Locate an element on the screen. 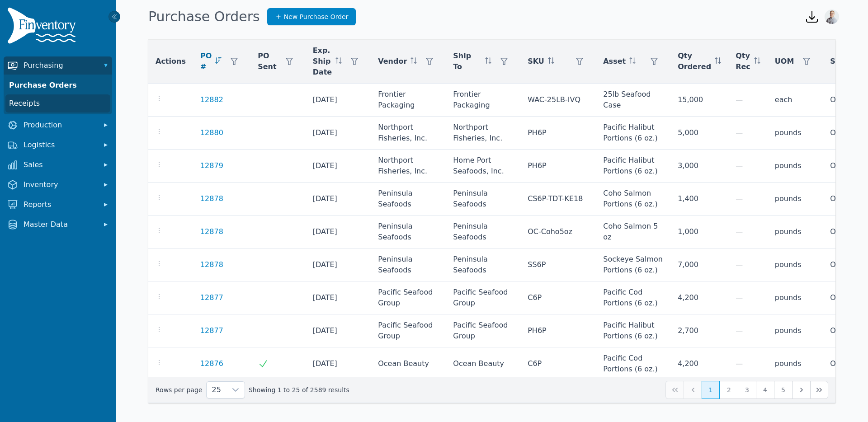  td: Coho Salmon 5 oz is located at coordinates (633, 232).